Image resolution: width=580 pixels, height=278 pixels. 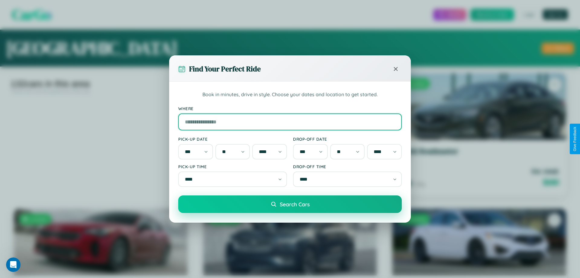 I want to click on p: Book in minutes, drive in style. Choose your dates and location to get started., so click(x=290, y=95).